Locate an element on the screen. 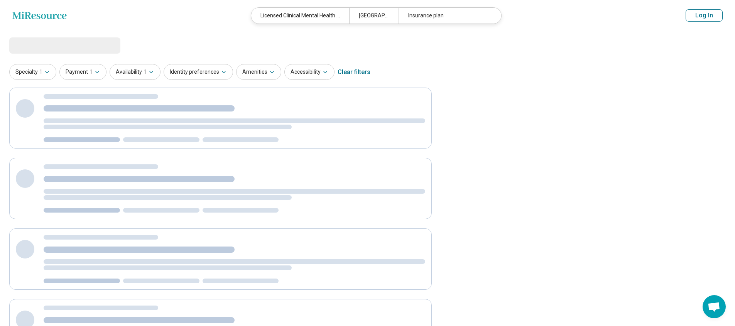 This screenshot has height=326, width=735. button: Payment1 is located at coordinates (83, 72).